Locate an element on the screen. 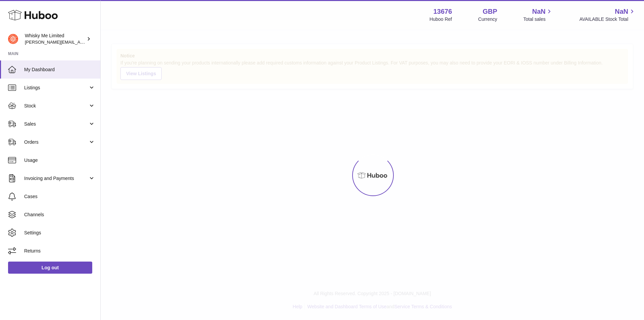 The height and width of the screenshot is (320, 644). span: Listings is located at coordinates (56, 88).